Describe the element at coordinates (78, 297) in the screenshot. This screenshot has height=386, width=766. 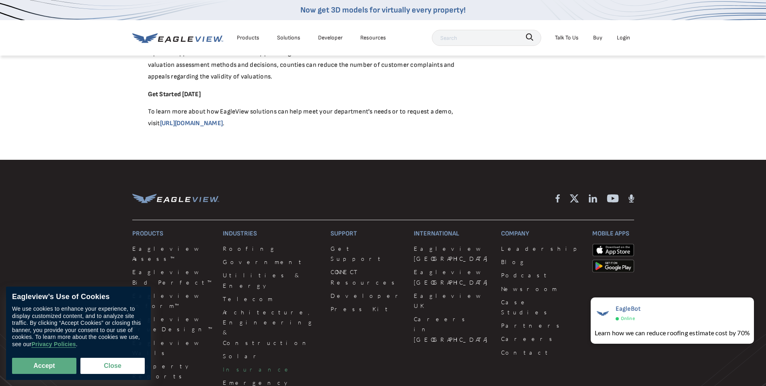
I see `div: Eagleview’s Use of Cookies` at that location.